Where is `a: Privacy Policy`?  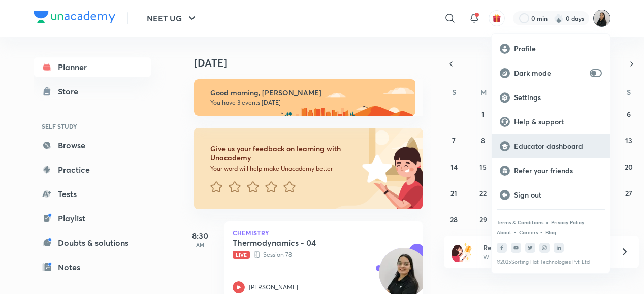 a: Privacy Policy is located at coordinates (567, 223).